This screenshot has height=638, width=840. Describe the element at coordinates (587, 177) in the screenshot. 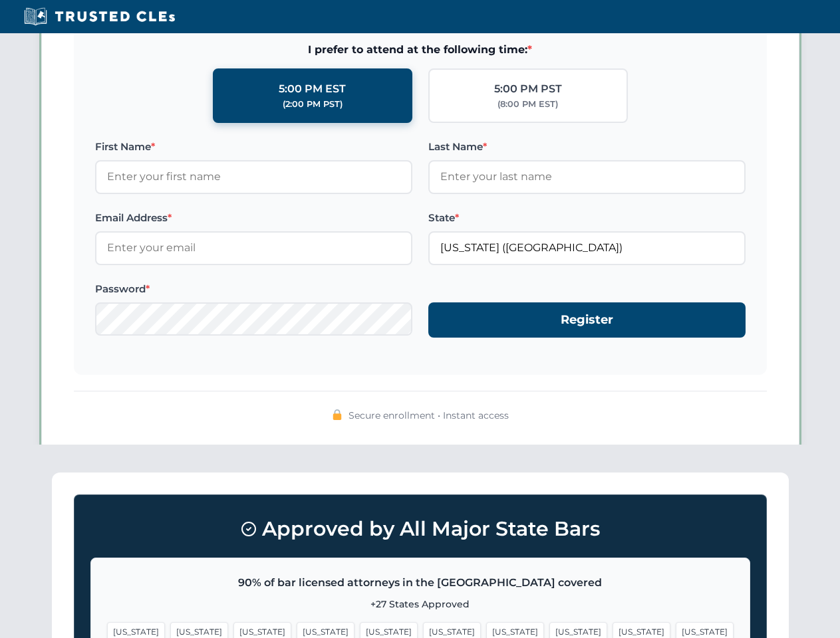

I see `input: Enter your last name` at that location.